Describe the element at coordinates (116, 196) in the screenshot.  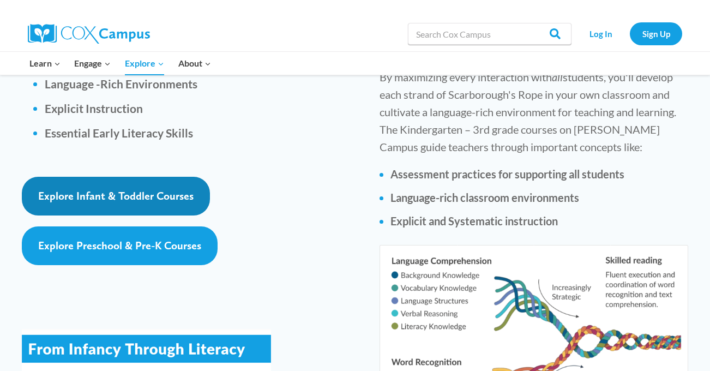
I see `span: Explore Infant & Toddler Courses` at that location.